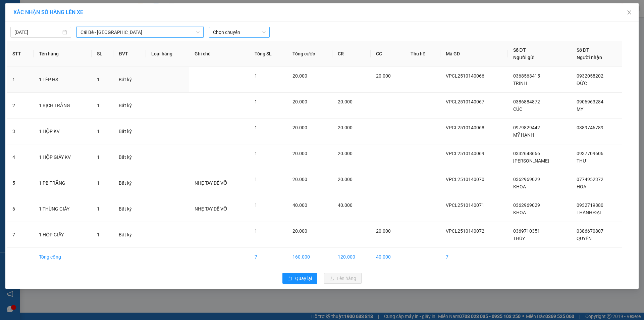  What do you see at coordinates (102, 54) in the screenshot?
I see `th: SL` at bounding box center [102, 54].